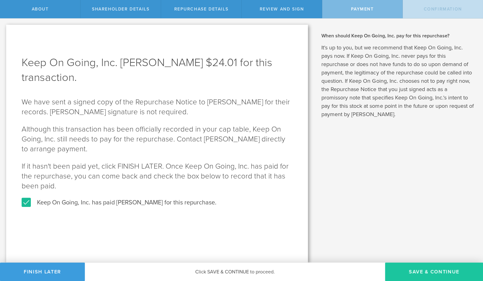 This screenshot has width=483, height=281. I want to click on span: Payment, so click(362, 9).